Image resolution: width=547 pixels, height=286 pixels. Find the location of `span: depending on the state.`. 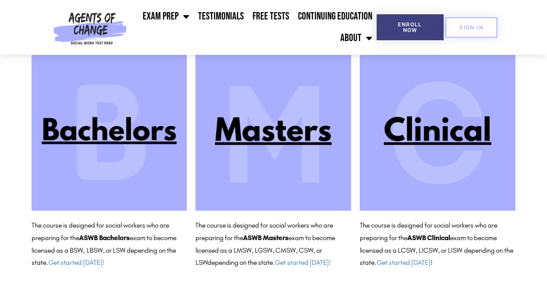

span: depending on the state. is located at coordinates (269, 262).